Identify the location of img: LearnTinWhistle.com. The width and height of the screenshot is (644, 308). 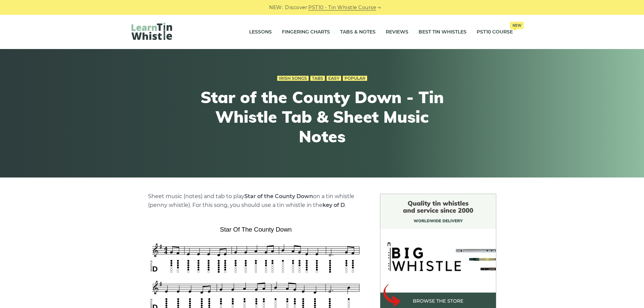
(152, 31).